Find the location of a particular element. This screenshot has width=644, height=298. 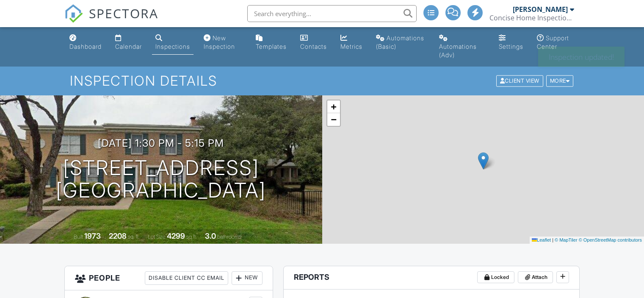

div: Calendar is located at coordinates (128, 46).